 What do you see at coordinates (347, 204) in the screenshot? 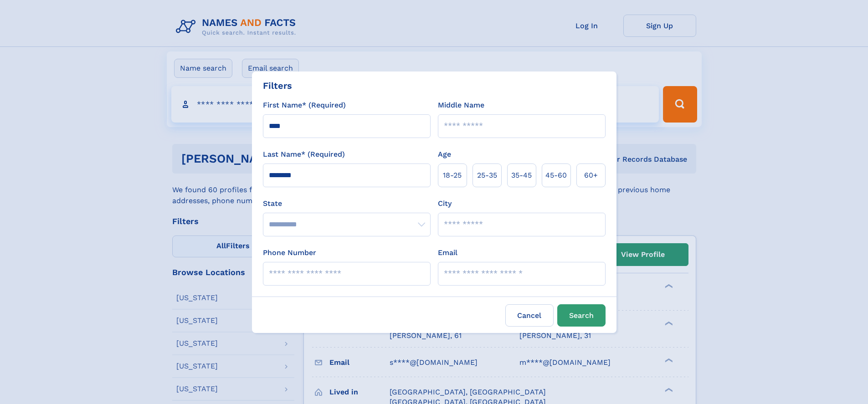
I see `label: State` at bounding box center [347, 204].